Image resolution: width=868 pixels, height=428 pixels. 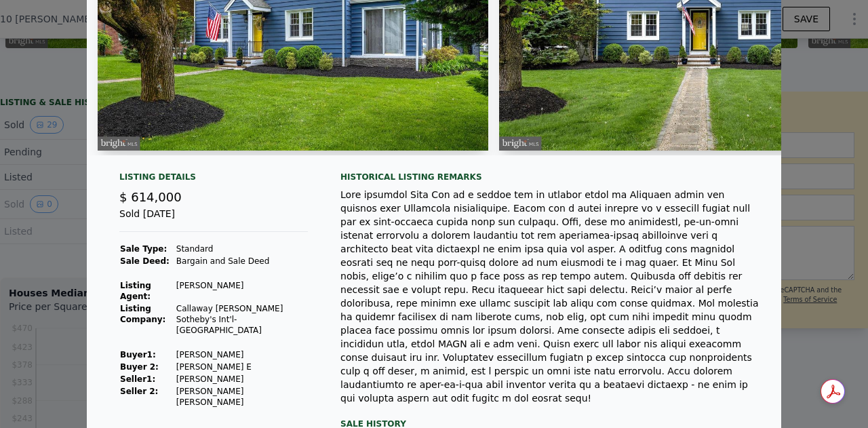 What do you see at coordinates (144, 262) in the screenshot?
I see `strong: Sale Deed:` at bounding box center [144, 262].